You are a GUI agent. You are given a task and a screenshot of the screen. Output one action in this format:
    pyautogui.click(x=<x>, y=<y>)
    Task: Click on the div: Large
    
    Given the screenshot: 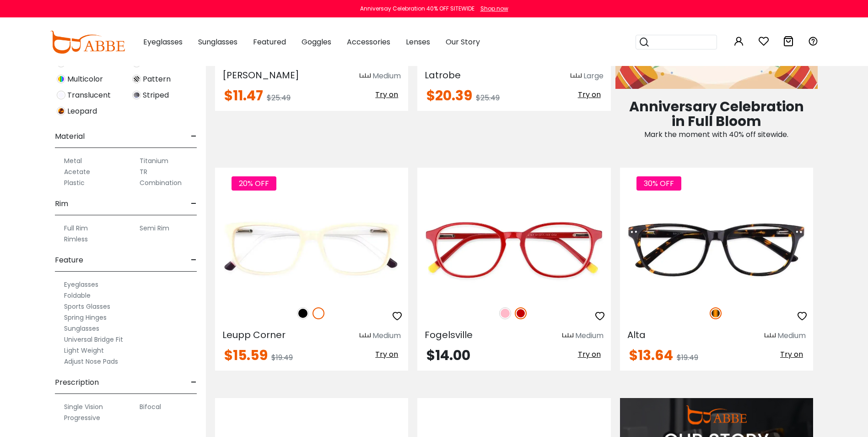 What is the action you would take?
    pyautogui.click(x=593, y=76)
    